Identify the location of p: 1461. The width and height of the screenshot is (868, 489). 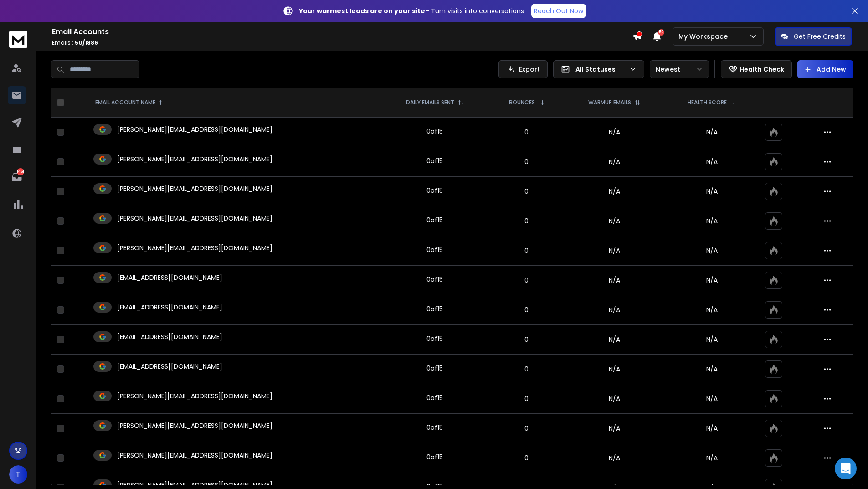
(21, 172).